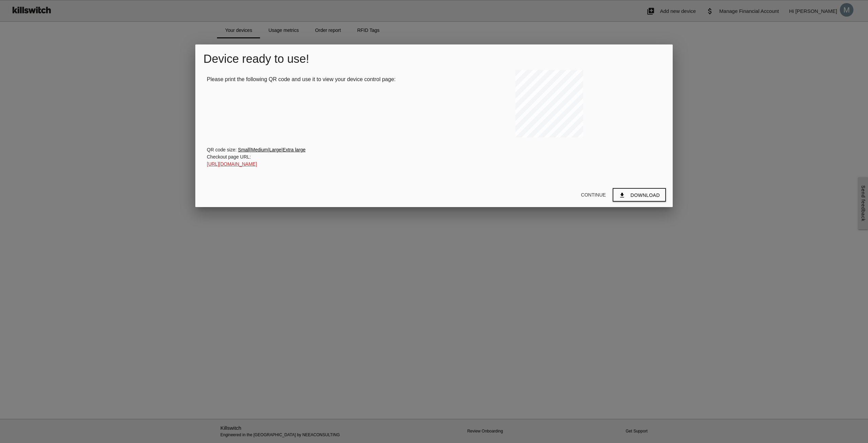  What do you see at coordinates (260, 150) in the screenshot?
I see `a: Medium` at bounding box center [260, 150].